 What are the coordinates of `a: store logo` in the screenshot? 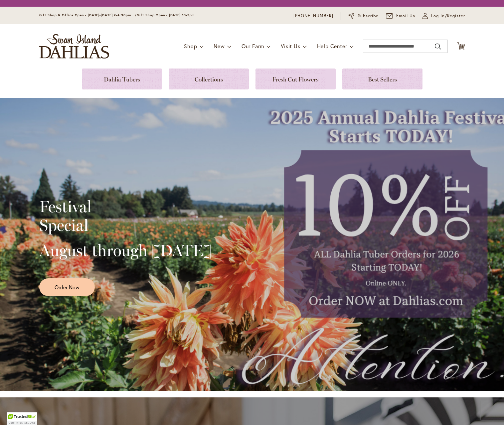 It's located at (74, 46).